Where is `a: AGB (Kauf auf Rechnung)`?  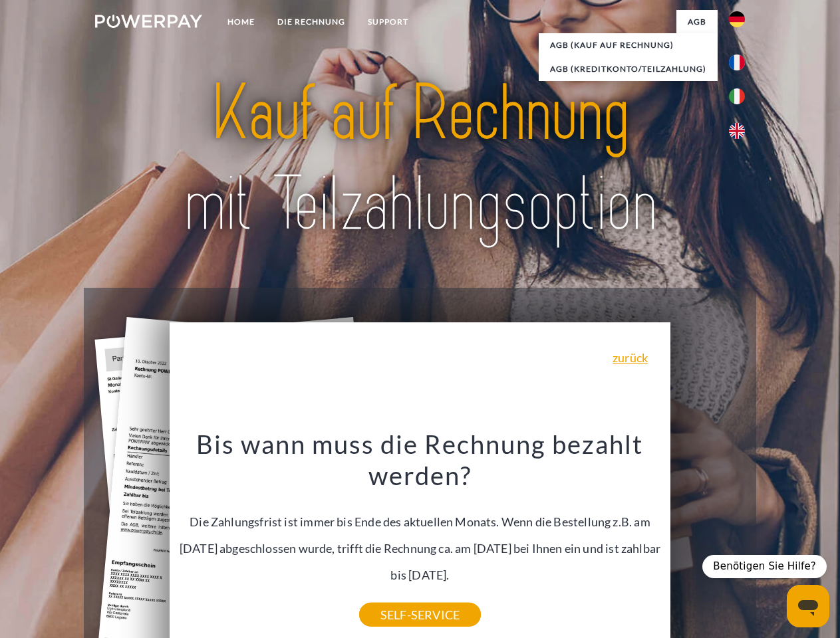 a: AGB (Kauf auf Rechnung) is located at coordinates (628, 46).